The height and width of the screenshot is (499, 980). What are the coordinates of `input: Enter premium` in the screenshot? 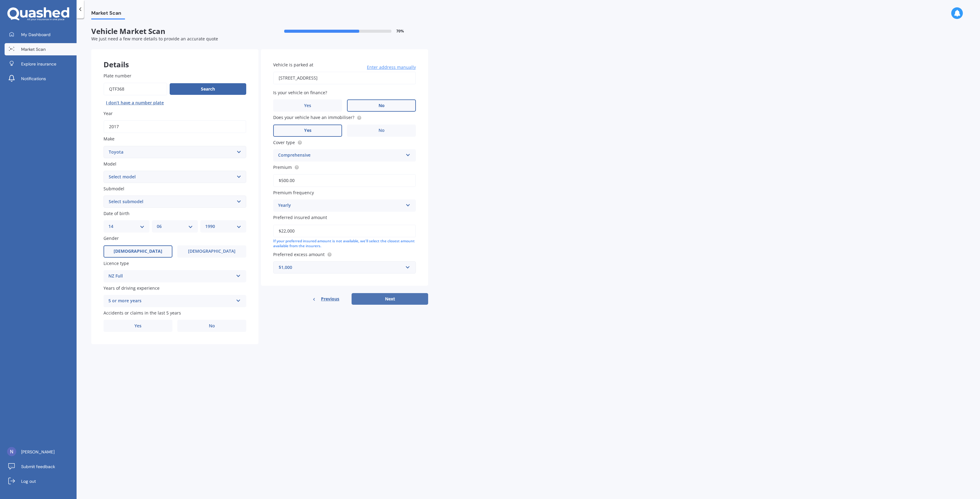 It's located at (344, 180).